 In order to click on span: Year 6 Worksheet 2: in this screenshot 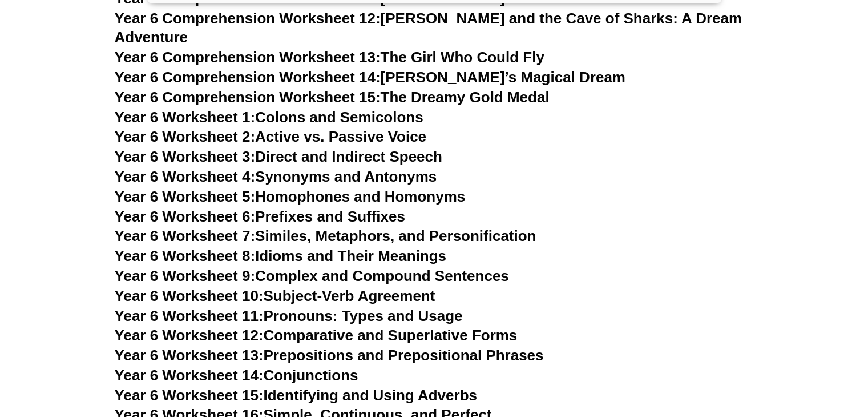, I will do `click(185, 136)`.